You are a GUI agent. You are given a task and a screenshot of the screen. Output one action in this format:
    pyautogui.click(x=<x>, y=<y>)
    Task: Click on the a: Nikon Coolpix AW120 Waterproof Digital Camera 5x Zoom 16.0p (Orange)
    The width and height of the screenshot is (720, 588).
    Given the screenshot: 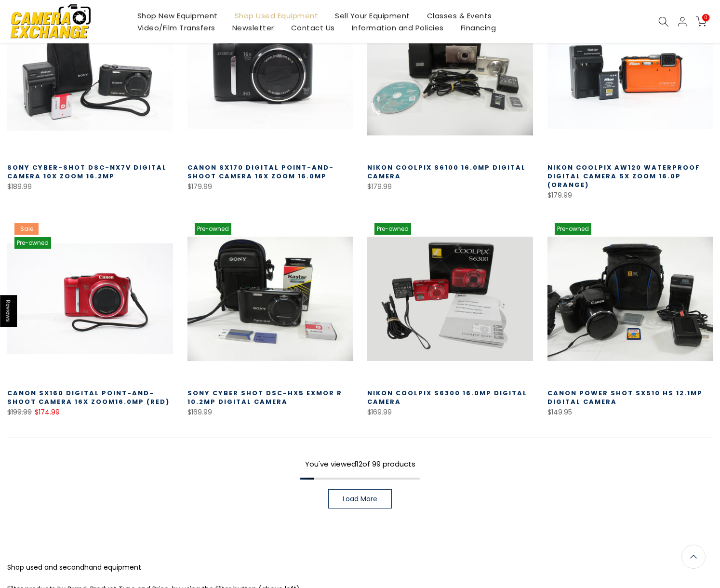 What is the action you would take?
    pyautogui.click(x=624, y=176)
    